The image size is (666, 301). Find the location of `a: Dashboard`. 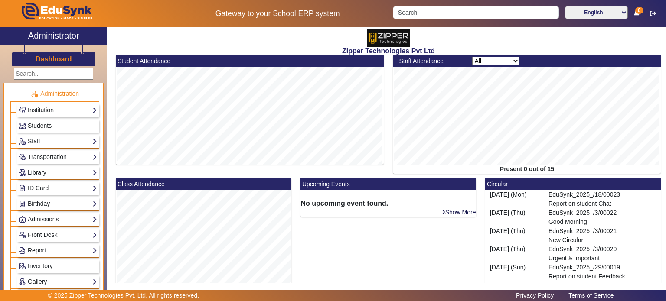

a: Dashboard is located at coordinates (54, 59).